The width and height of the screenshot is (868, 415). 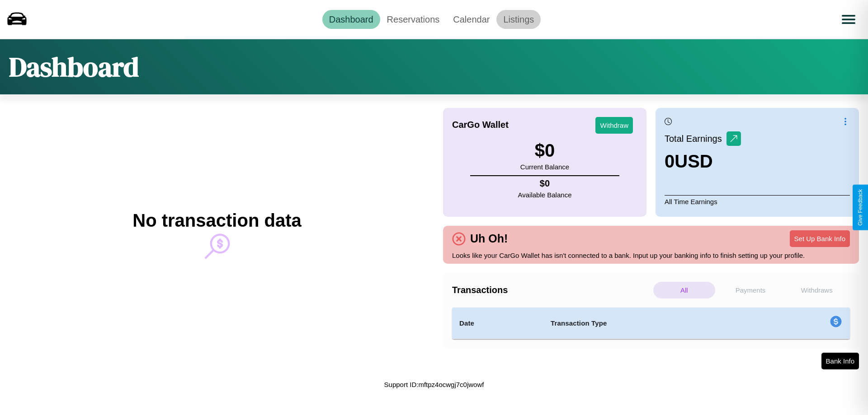 I want to click on p: Total Earnings, so click(x=695, y=139).